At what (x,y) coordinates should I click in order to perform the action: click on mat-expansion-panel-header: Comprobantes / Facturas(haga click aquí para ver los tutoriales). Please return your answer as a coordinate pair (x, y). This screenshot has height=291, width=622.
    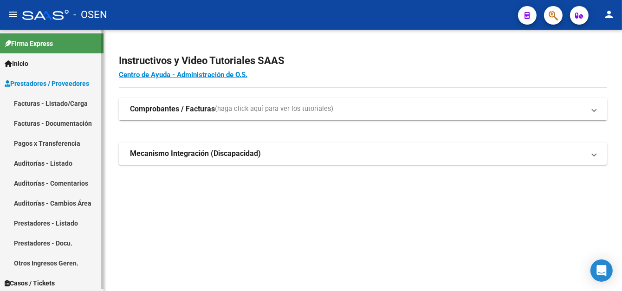
    Looking at the image, I should click on (363, 109).